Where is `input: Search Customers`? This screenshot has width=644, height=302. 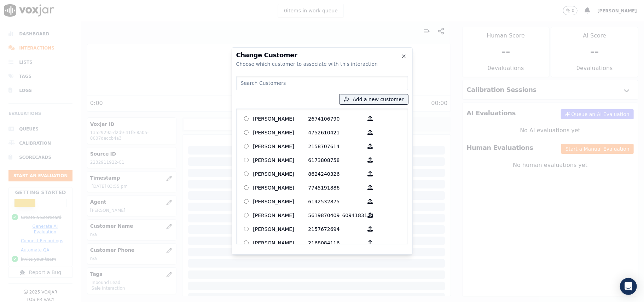 input: Search Customers is located at coordinates (322, 83).